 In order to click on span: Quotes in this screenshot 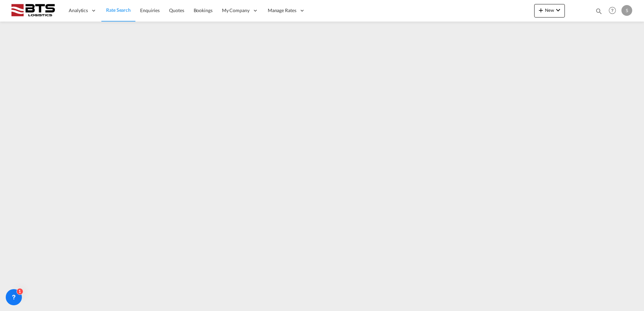, I will do `click(177, 10)`.